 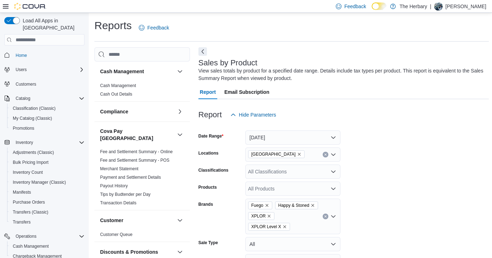 I want to click on span: Fee and Settlement Summary - POS, so click(x=135, y=160).